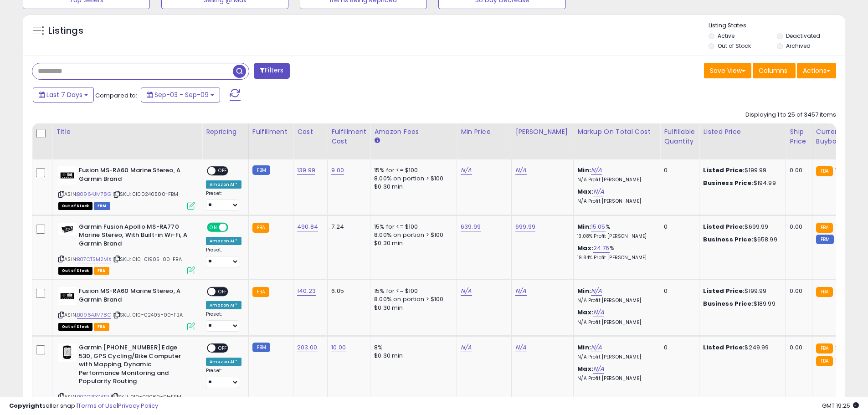 The height and width of the screenshot is (415, 868). Describe the element at coordinates (349, 137) in the screenshot. I see `div: Fulfillment Cost` at that location.